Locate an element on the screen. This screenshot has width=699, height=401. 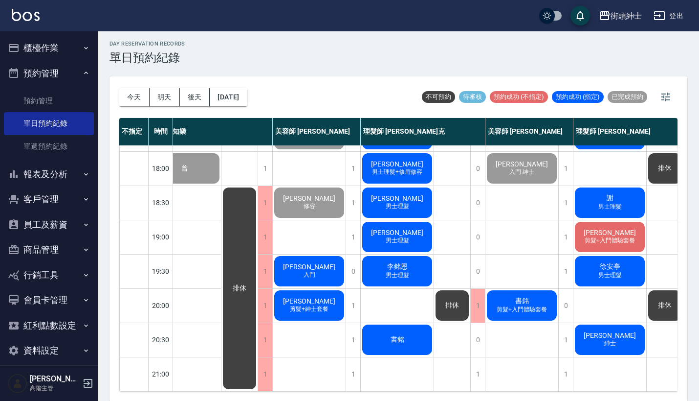
button: 商品管理 is located at coordinates (49, 249).